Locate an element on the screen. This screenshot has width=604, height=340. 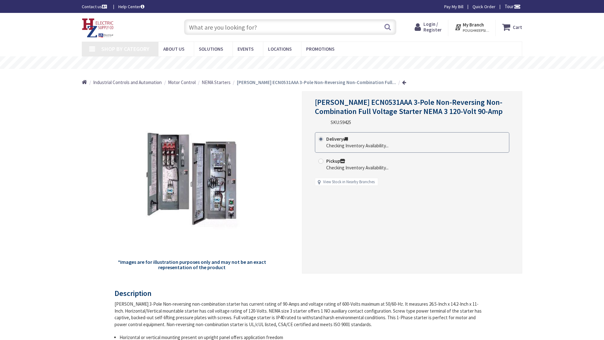
img: HZ Electric Supply is located at coordinates (98, 28).